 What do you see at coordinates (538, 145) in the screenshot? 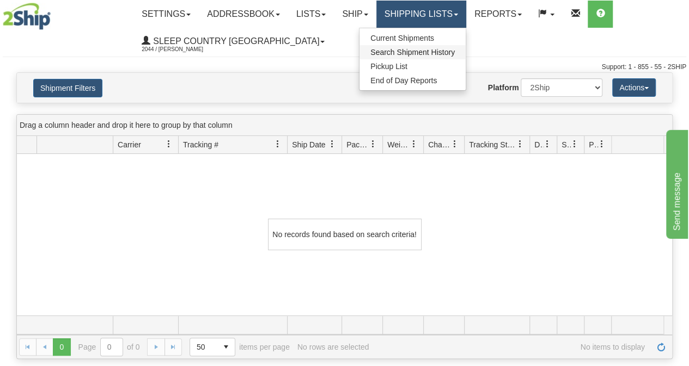
I see `span: Delivery Status` at bounding box center [538, 145].